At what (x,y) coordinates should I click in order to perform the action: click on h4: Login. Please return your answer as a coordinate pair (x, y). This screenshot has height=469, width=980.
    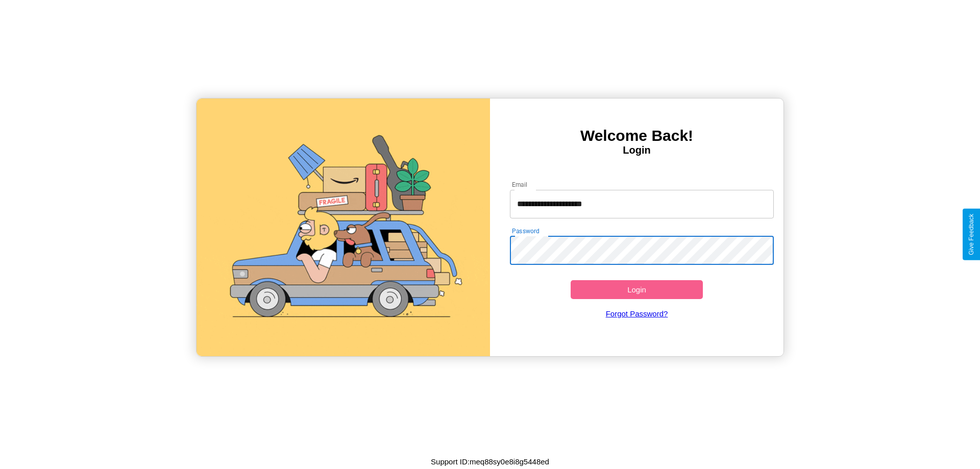
    Looking at the image, I should click on (637, 150).